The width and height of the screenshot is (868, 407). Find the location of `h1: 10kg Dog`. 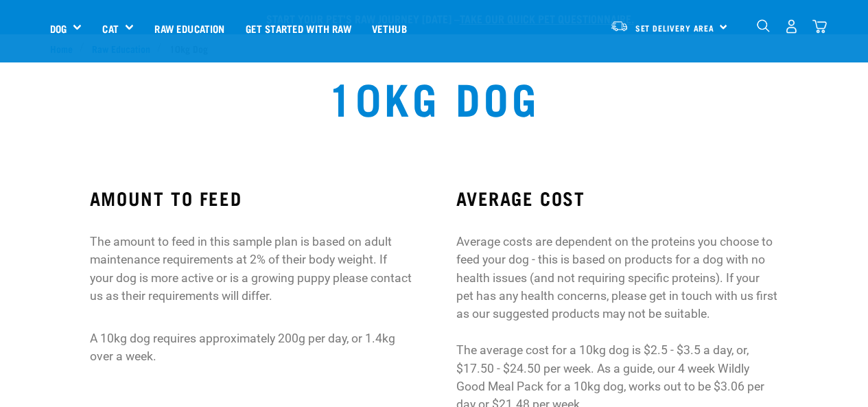

h1: 10kg Dog is located at coordinates (434, 97).